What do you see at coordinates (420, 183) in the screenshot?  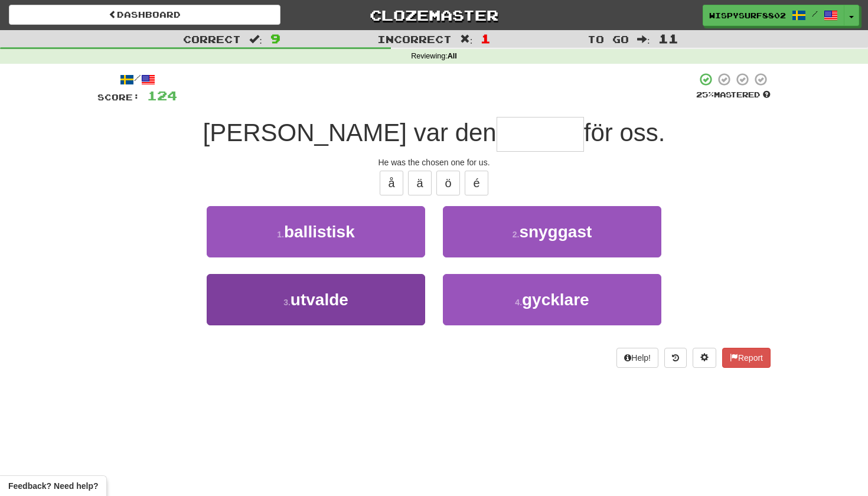 I see `button: ä` at bounding box center [420, 183].